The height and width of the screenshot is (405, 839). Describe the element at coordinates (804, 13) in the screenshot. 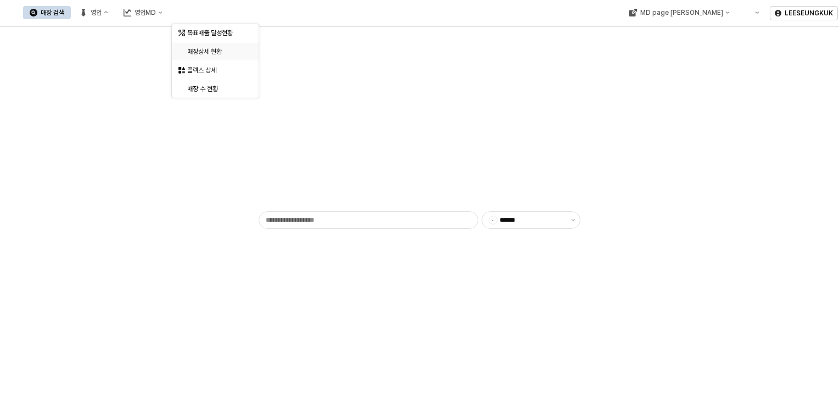

I see `button: LEESEUNGKUK` at that location.